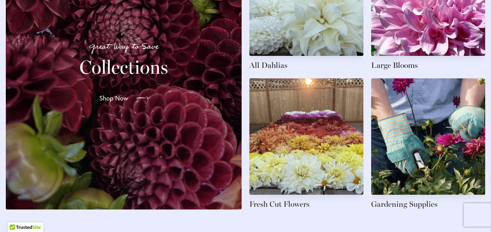 The height and width of the screenshot is (232, 491). Describe the element at coordinates (124, 67) in the screenshot. I see `h2: Collections` at that location.